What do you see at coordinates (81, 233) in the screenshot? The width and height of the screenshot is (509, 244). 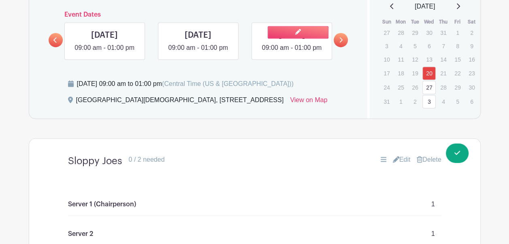 I see `p: Server 2` at bounding box center [81, 233].